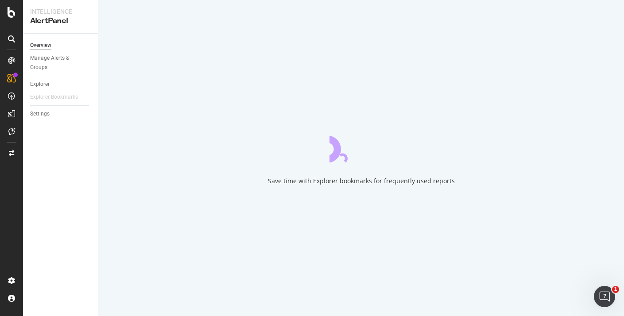  Describe the element at coordinates (61, 84) in the screenshot. I see `a: Explorer` at that location.